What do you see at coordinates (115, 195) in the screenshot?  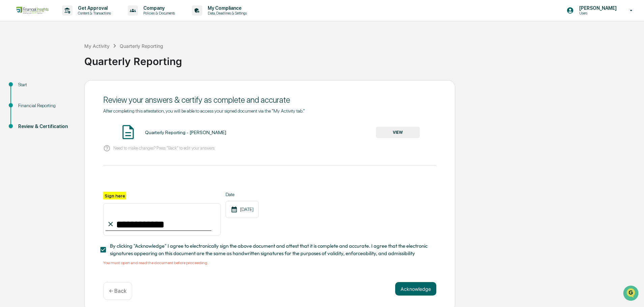 I see `label: Sign here` at bounding box center [115, 195].